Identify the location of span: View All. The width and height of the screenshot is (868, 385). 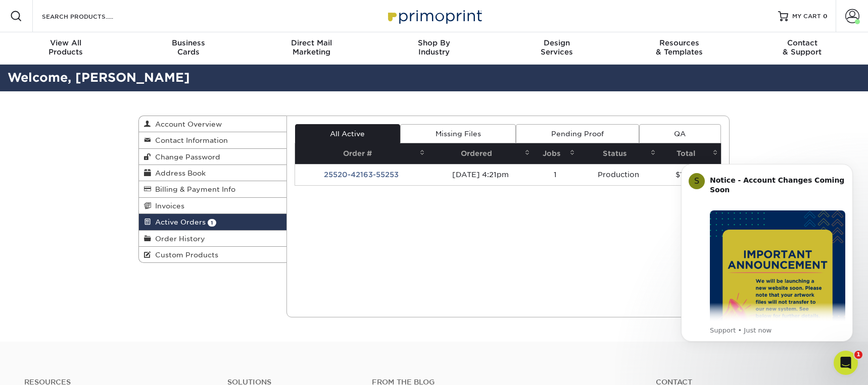
(65, 43).